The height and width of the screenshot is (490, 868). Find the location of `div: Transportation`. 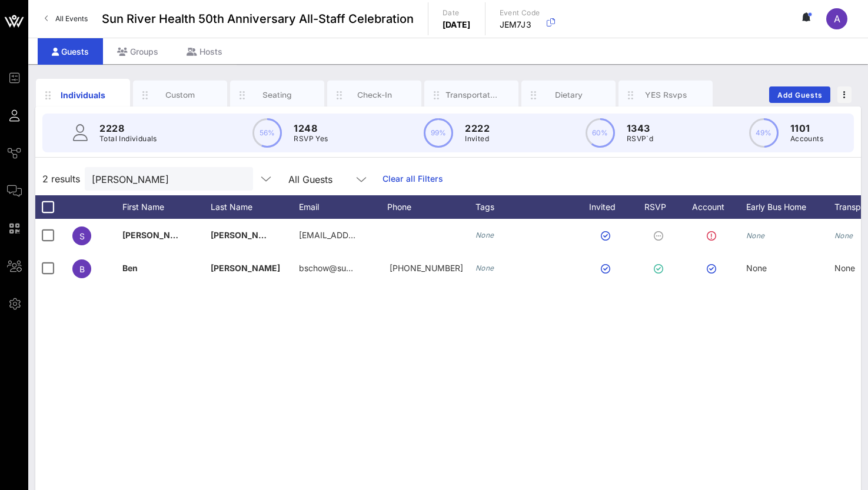

div: Transportation is located at coordinates (471, 95).